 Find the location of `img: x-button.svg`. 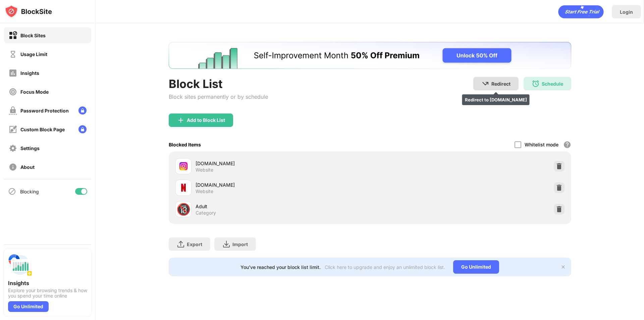

img: x-button.svg is located at coordinates (563, 267).